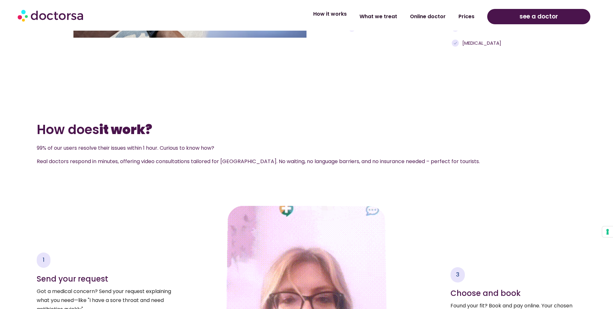 This screenshot has width=613, height=309. Describe the element at coordinates (299, 148) in the screenshot. I see `p: 99% of our users resolve their issues within 1 hour. Curious to know how?` at that location.